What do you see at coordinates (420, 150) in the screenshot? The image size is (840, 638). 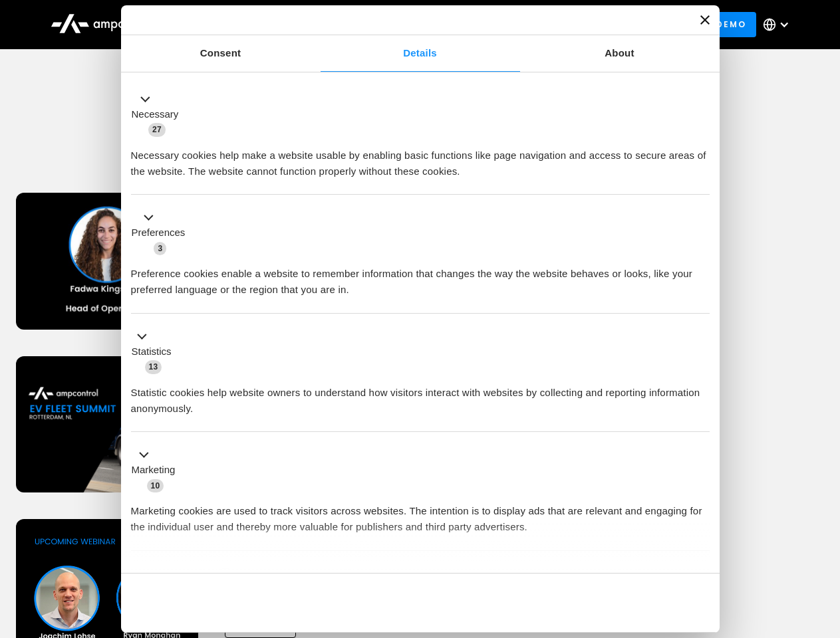 I see `h1: Upcoming Webinars` at bounding box center [420, 150].